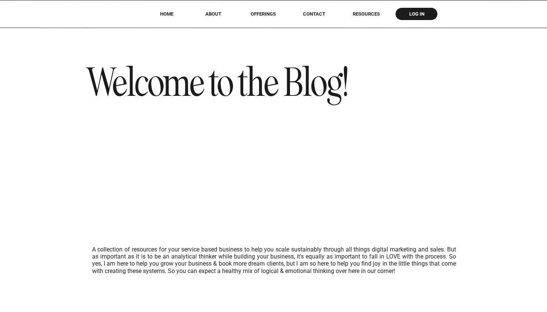  I want to click on nav: HOME, so click(166, 14).